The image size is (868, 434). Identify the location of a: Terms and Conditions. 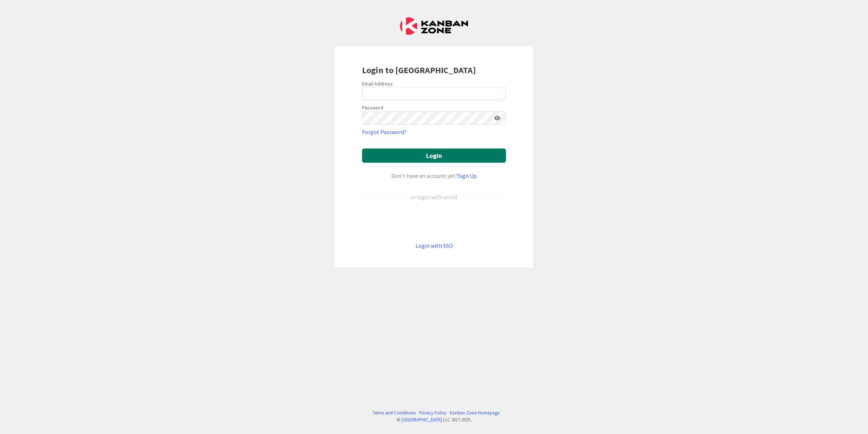
(394, 412).